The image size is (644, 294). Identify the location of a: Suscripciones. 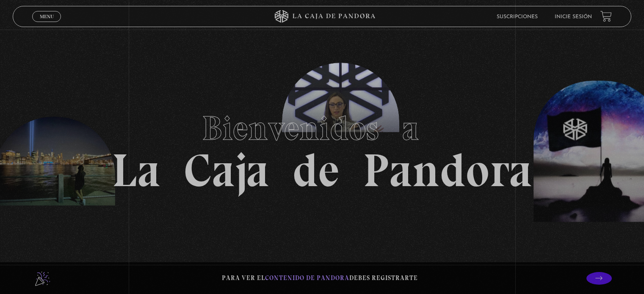
(517, 17).